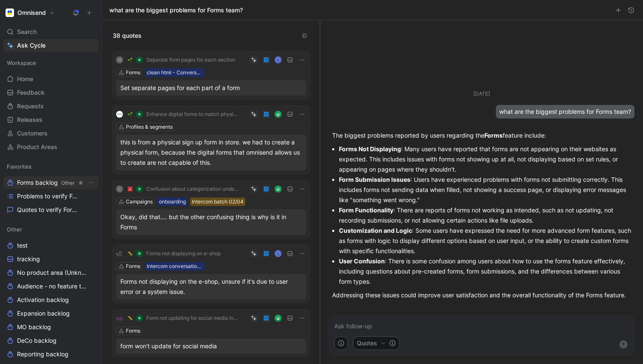 This screenshot has height=364, width=643. I want to click on span: Reporting backlog, so click(43, 354).